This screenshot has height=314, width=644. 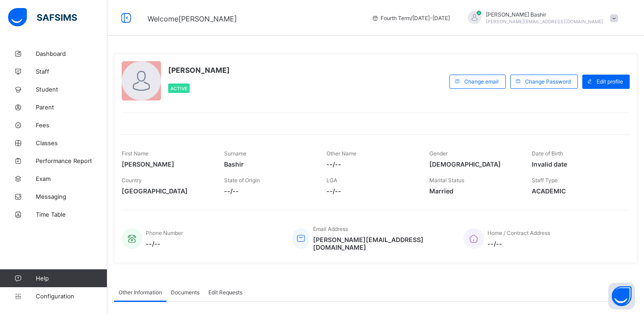 What do you see at coordinates (71, 107) in the screenshot?
I see `span: Parent` at bounding box center [71, 107].